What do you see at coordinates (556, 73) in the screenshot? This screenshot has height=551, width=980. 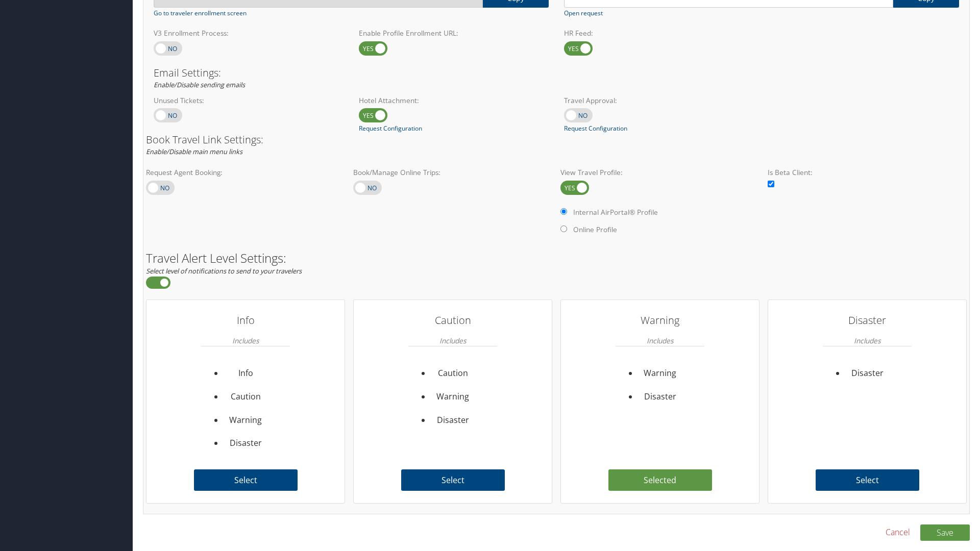 I see `h3: Email Settings:` at bounding box center [556, 73].